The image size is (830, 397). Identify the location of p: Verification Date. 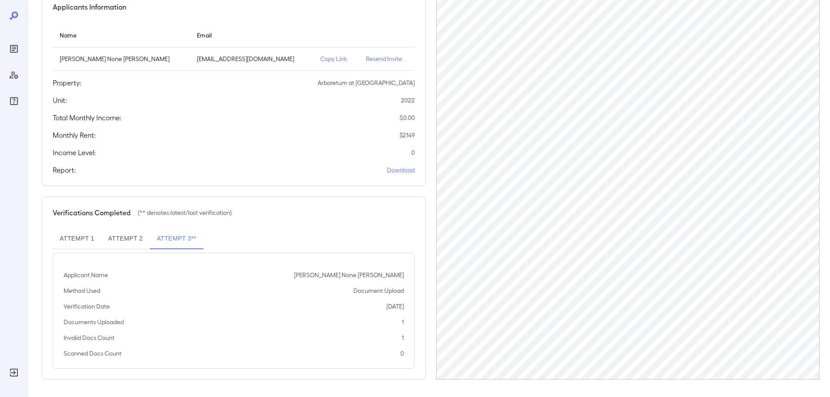
(87, 306).